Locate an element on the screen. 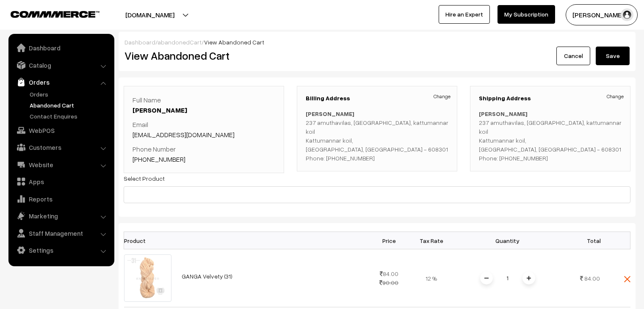  td: 84.00 is located at coordinates (389, 278).